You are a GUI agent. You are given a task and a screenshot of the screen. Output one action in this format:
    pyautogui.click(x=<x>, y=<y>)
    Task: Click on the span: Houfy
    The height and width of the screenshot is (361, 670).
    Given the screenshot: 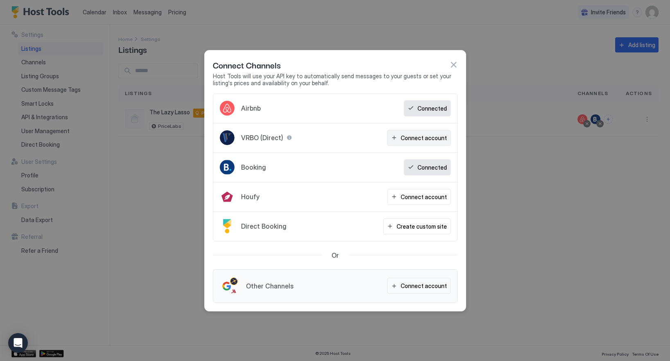 What is the action you would take?
    pyautogui.click(x=250, y=197)
    